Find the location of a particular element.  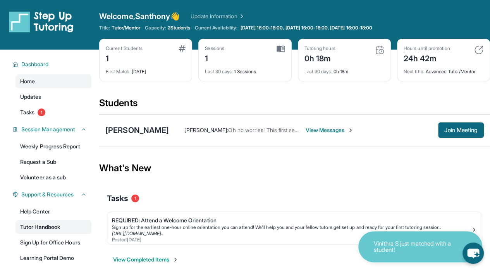

span: Capacity: is located at coordinates (155, 28).